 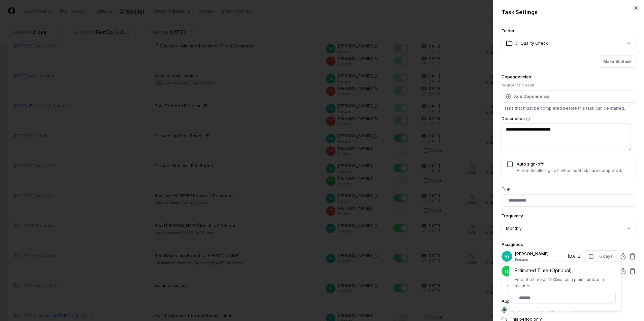 I want to click on button: Add Dependency, so click(x=568, y=96).